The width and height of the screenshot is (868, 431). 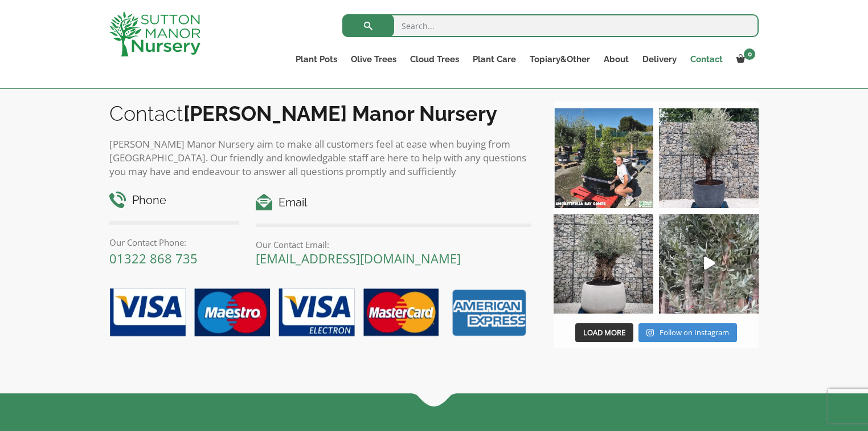 What do you see at coordinates (660, 59) in the screenshot?
I see `a: Delivery` at bounding box center [660, 59].